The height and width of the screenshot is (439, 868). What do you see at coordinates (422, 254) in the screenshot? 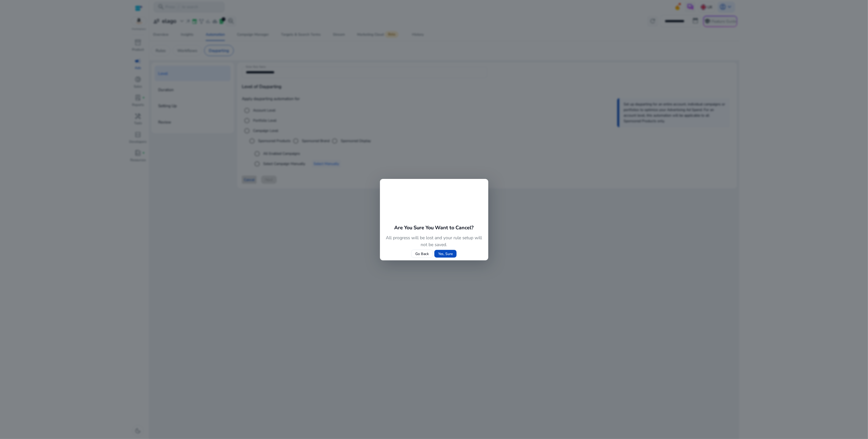
I see `span: Go Back` at bounding box center [422, 254].